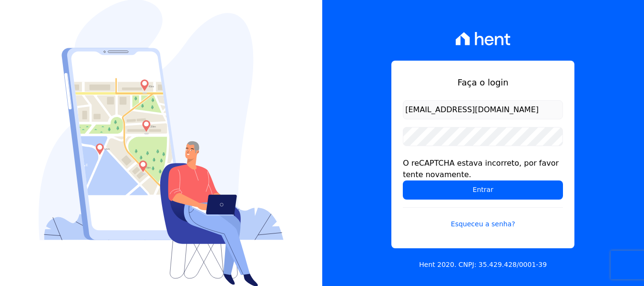 The height and width of the screenshot is (286, 644). What do you see at coordinates (483, 190) in the screenshot?
I see `input: Entrar` at bounding box center [483, 190].